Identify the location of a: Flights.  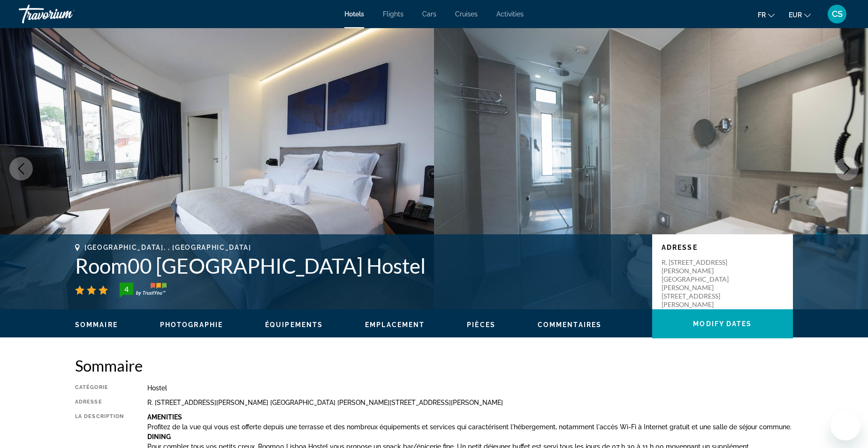
(393, 14).